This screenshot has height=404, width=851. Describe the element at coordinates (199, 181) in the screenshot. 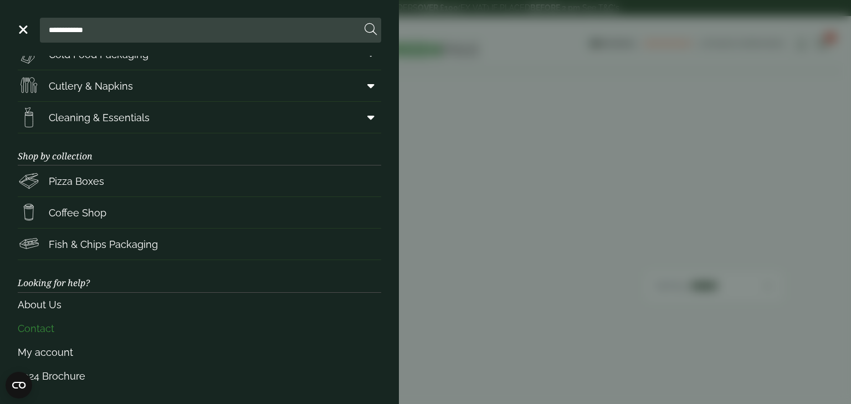

I see `a: Pizza Boxes` at that location.